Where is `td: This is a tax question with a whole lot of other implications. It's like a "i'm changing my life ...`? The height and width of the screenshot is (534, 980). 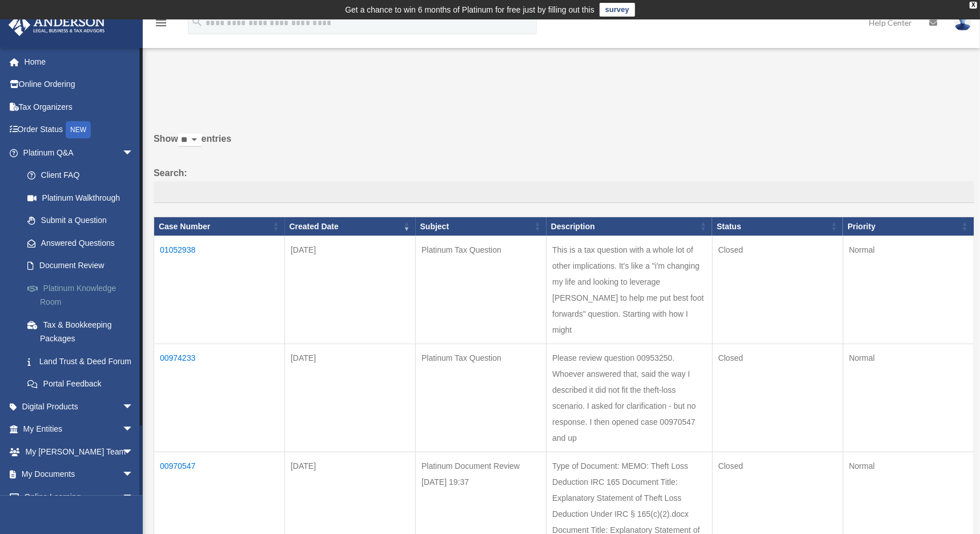 td: This is a tax question with a whole lot of other implications. It's like a "i'm changing my life ... is located at coordinates (629, 290).